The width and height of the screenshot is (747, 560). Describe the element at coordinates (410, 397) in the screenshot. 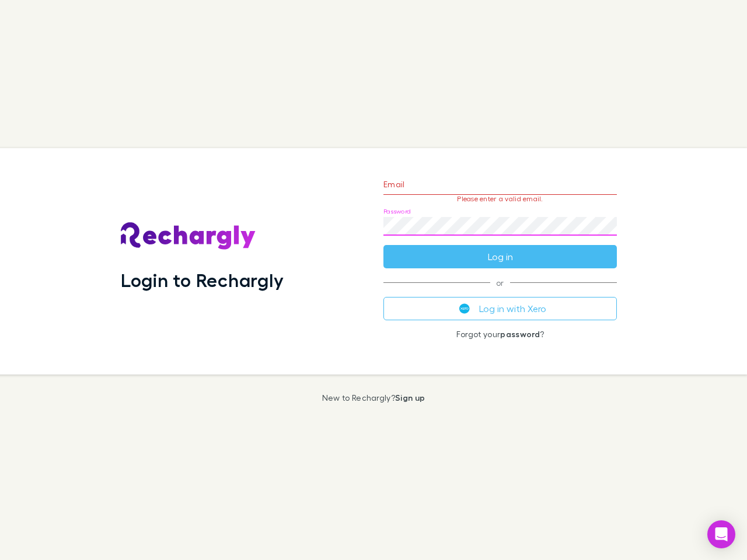

I see `a: Sign up` at that location.